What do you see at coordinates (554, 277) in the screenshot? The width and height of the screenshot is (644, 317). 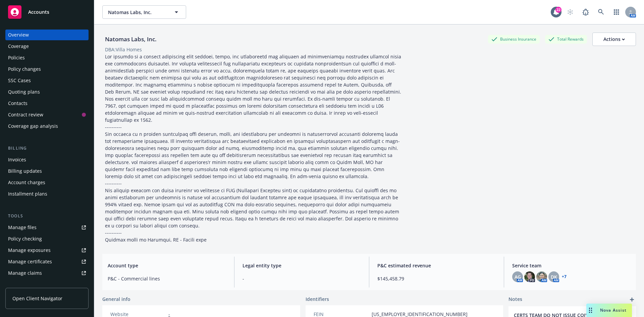 I see `span: DK` at bounding box center [554, 277].